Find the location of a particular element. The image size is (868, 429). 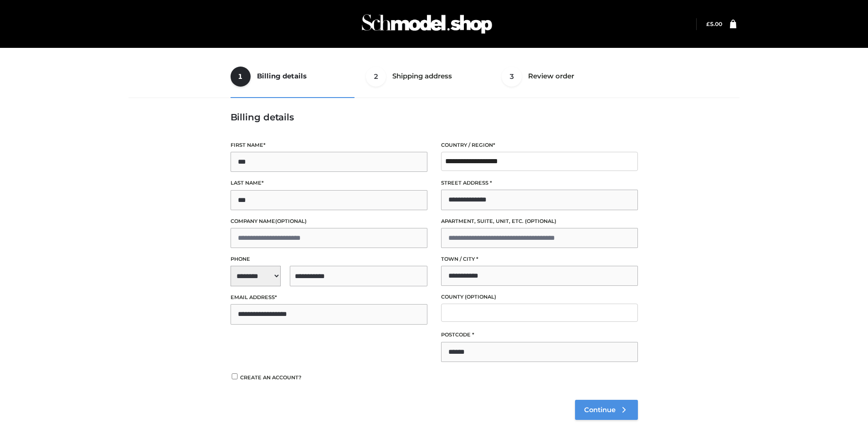

a: £5.00 is located at coordinates (714, 24).